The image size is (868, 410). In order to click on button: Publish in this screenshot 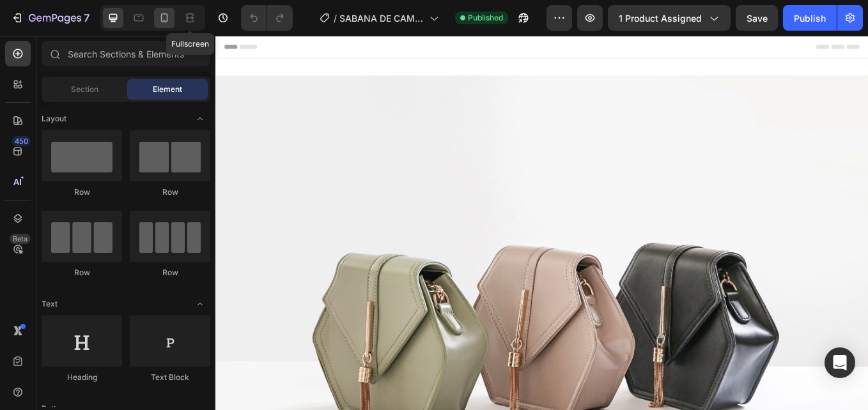, I will do `click(811, 18)`.